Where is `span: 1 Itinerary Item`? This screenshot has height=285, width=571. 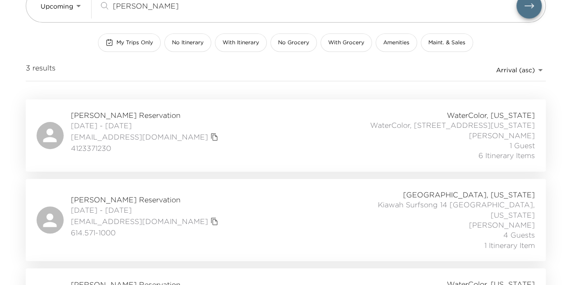 span: 1 Itinerary Item is located at coordinates (509, 245).